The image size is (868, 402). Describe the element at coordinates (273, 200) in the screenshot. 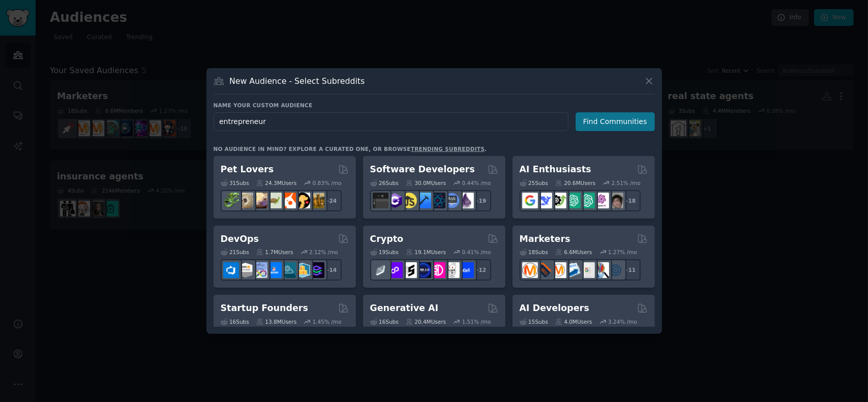

I see `img: turtle` at that location.